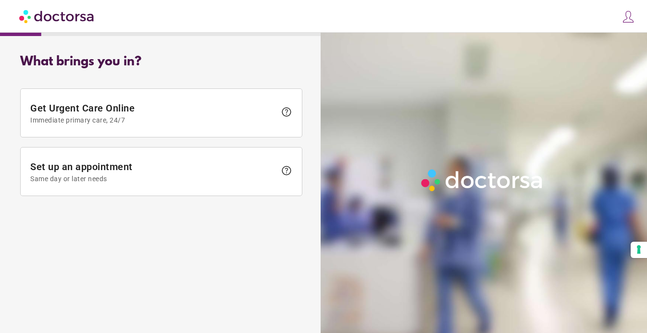 Image resolution: width=647 pixels, height=333 pixels. I want to click on div: What brings you in?, so click(161, 62).